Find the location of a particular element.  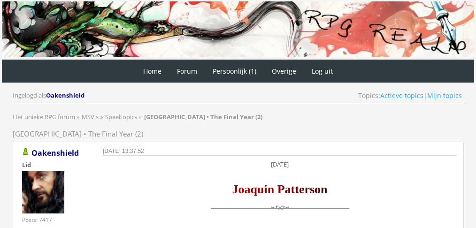

span: Het unieke RPG forum is located at coordinates (44, 117).